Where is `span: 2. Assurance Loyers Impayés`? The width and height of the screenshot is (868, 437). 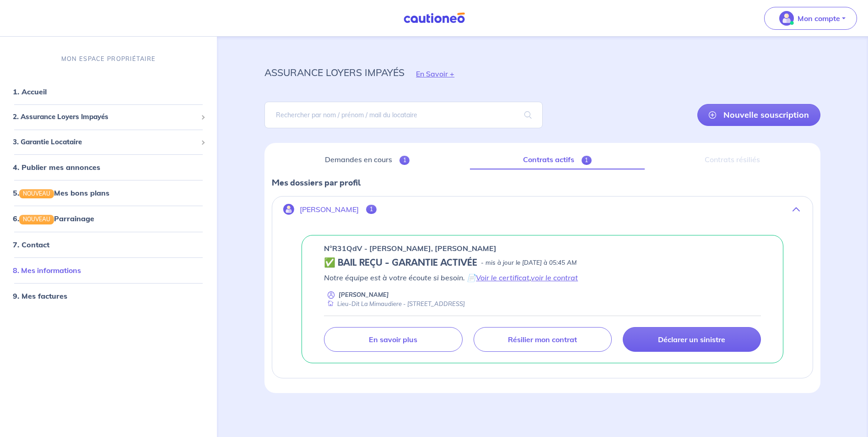 span: 2. Assurance Loyers Impayés is located at coordinates (105, 117).